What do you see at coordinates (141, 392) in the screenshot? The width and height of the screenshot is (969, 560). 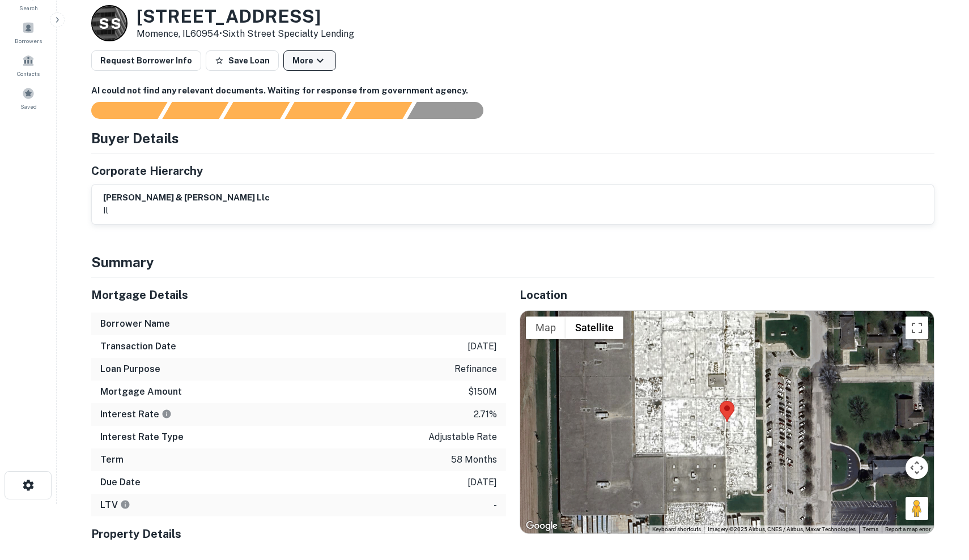 I see `h6: Mortgage Amount` at bounding box center [141, 392].